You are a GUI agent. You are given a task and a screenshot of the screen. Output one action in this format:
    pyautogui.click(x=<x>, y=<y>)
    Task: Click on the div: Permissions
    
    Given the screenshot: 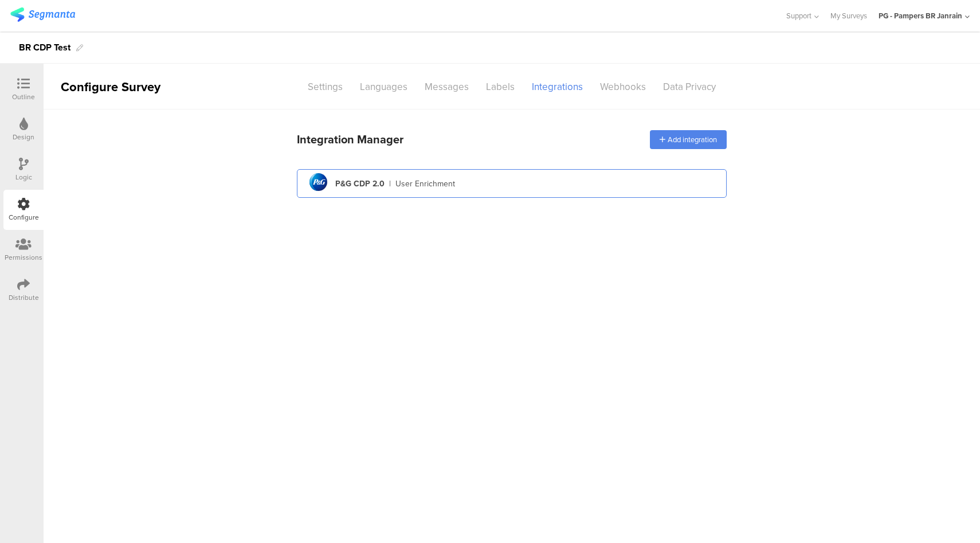 What is the action you would take?
    pyautogui.click(x=24, y=257)
    